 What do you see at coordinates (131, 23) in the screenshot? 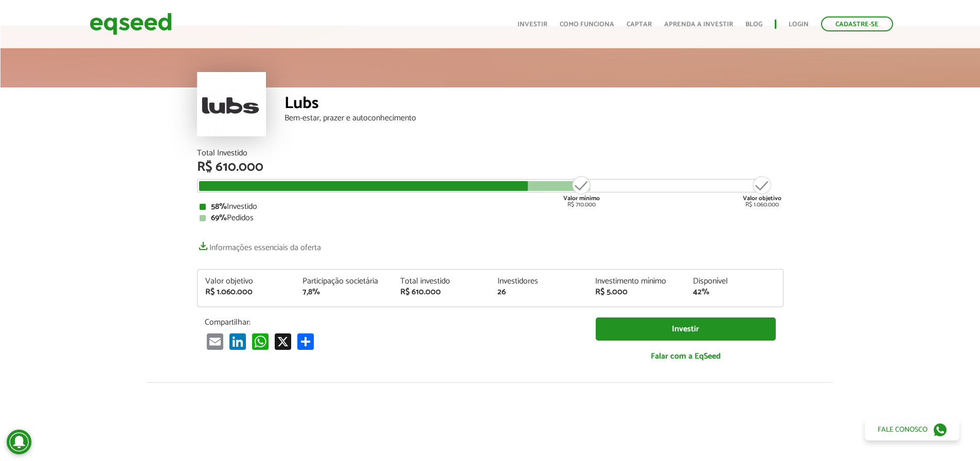
I see `img: EqSeed` at bounding box center [131, 23].